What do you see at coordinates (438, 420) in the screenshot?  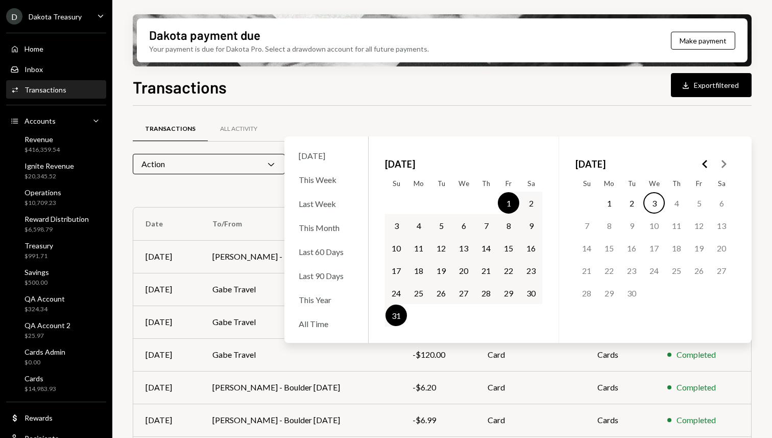 I see `div: -$6.99` at bounding box center [438, 420].